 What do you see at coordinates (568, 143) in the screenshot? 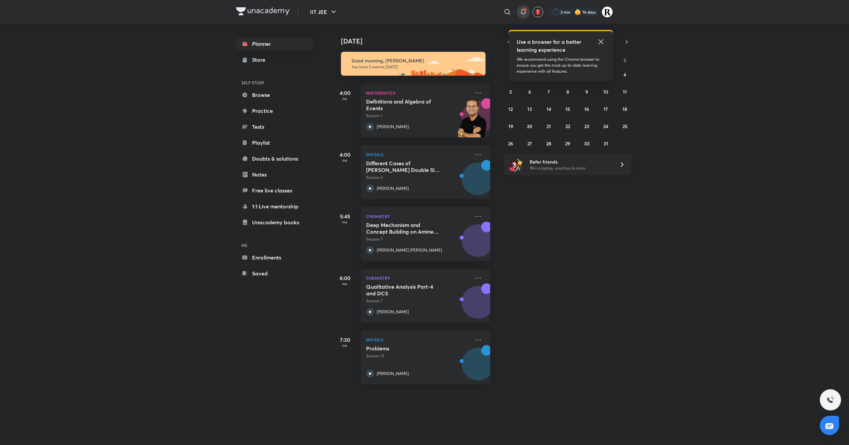
I see `abbr: October 29, 2025` at bounding box center [568, 143].